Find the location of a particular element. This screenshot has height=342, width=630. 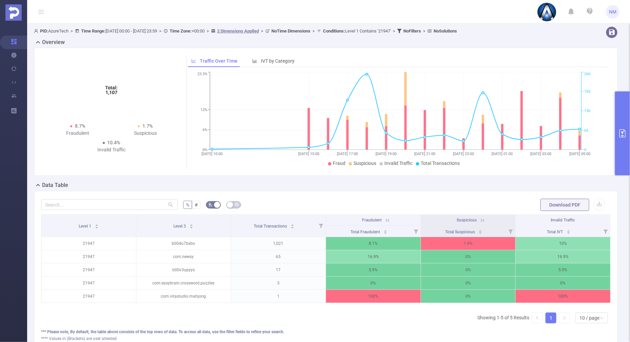

button: Download PDF is located at coordinates (565, 205).